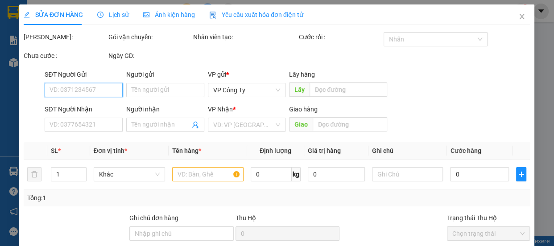 Image resolution: width=554 pixels, height=246 pixels. I want to click on div: SĐT Người Gửi, so click(84, 75).